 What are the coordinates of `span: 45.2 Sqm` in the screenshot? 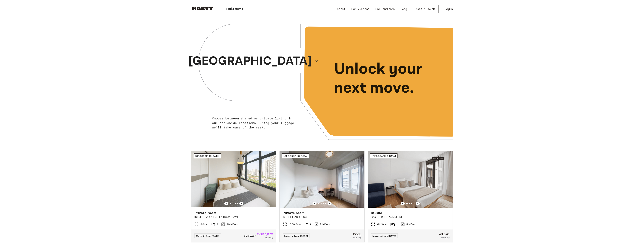 It's located at (382, 224).